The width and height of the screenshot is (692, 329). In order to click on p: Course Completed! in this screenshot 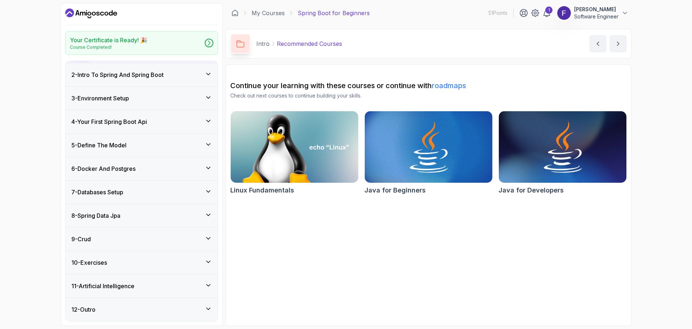, I will do `click(109, 47)`.